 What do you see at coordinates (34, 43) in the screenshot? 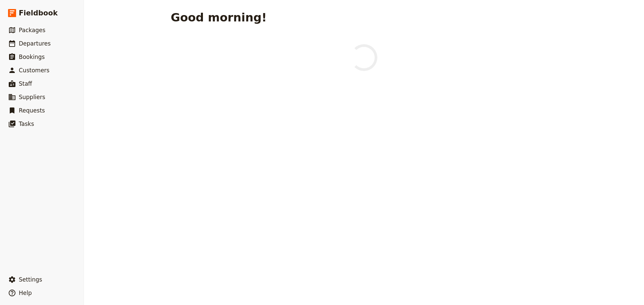
I see `span: Departures` at bounding box center [34, 43].